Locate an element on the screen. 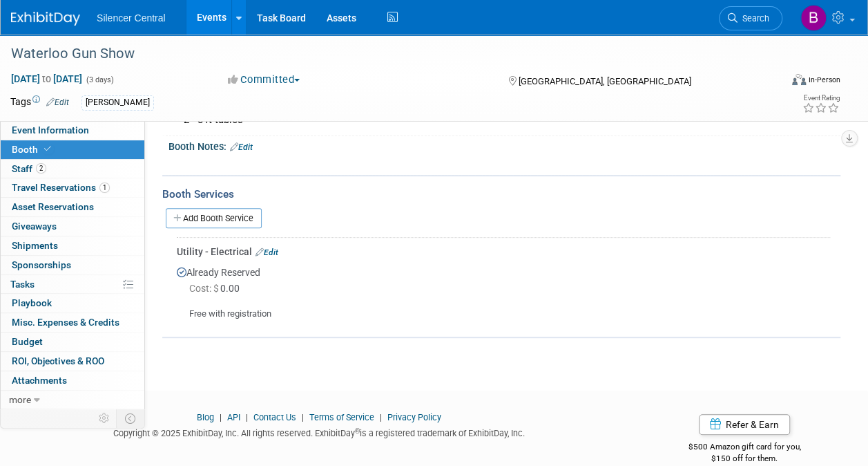  span: Cost: $ is located at coordinates (205, 288).